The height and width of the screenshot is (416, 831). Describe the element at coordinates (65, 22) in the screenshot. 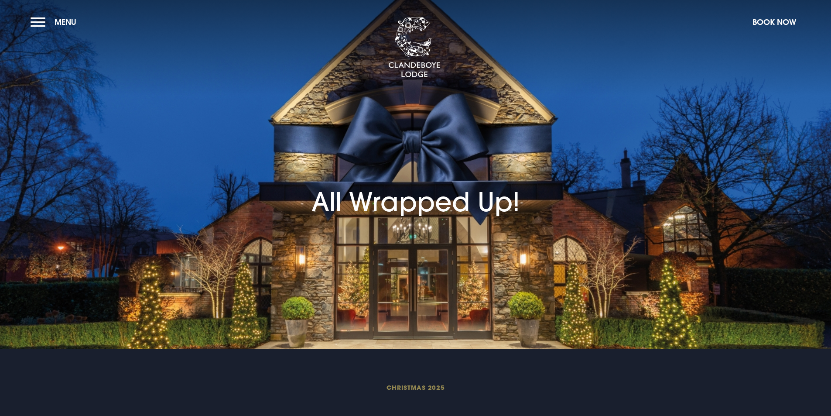

I see `span: Menu` at that location.